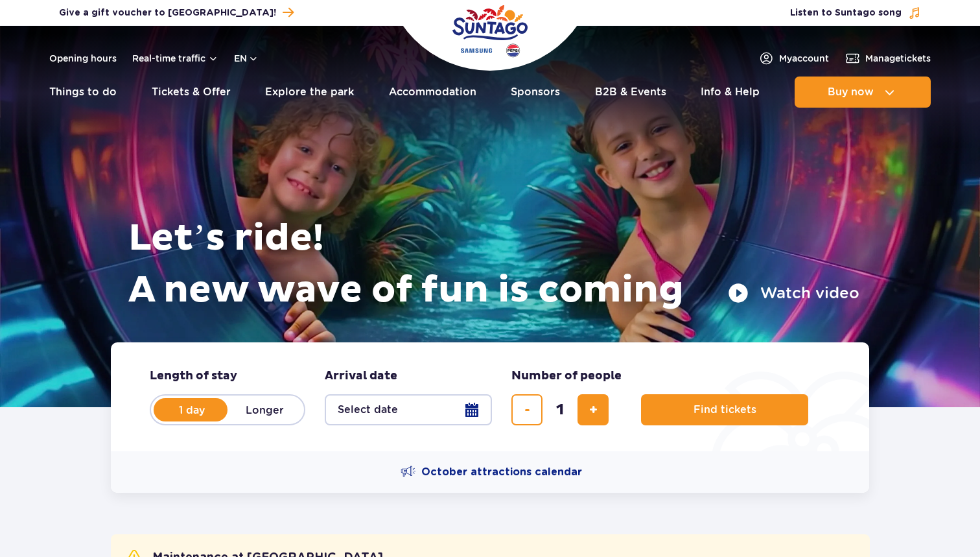  What do you see at coordinates (536, 92) in the screenshot?
I see `a: Sponsors` at bounding box center [536, 92].